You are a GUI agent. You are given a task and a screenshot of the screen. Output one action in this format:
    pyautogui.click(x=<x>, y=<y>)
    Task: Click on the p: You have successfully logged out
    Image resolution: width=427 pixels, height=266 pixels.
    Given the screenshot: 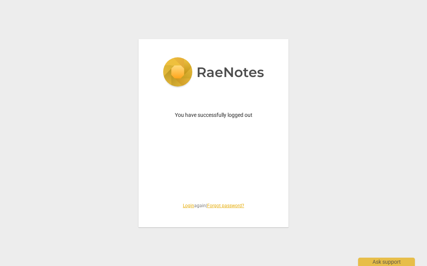 What is the action you would take?
    pyautogui.click(x=214, y=115)
    